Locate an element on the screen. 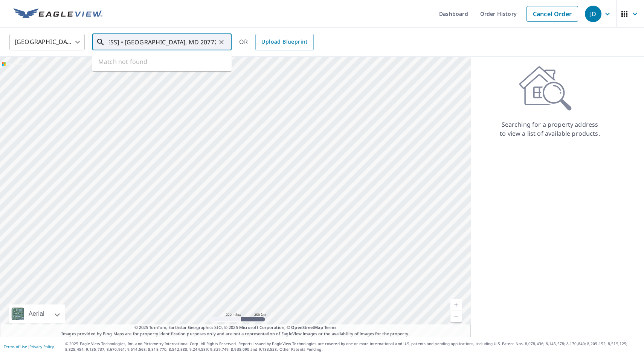  img: EV Logo is located at coordinates (58, 14).